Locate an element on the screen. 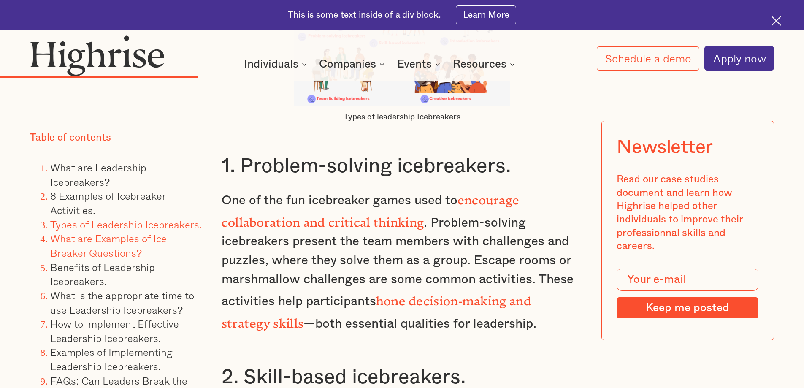 The height and width of the screenshot is (388, 804). a: 8 Examples of Icebreaker Activities. is located at coordinates (108, 203).